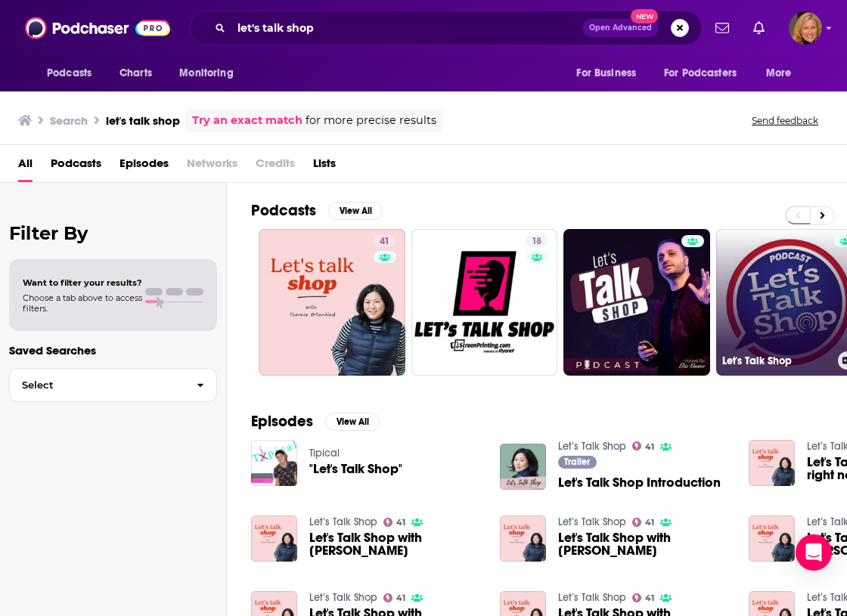  What do you see at coordinates (135, 73) in the screenshot?
I see `span: Charts` at bounding box center [135, 73].